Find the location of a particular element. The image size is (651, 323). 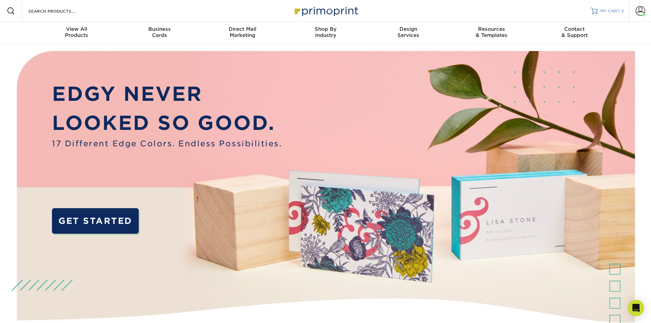

img: Primoprint is located at coordinates (326, 11).